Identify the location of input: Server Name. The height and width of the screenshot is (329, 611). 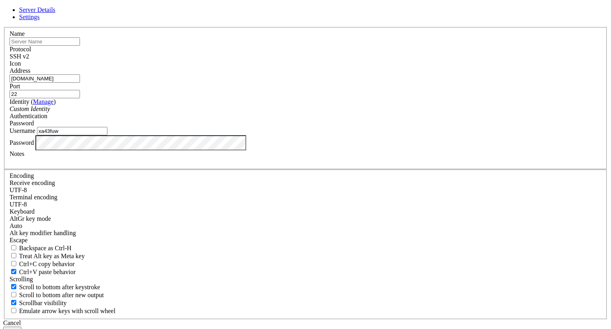
(45, 41).